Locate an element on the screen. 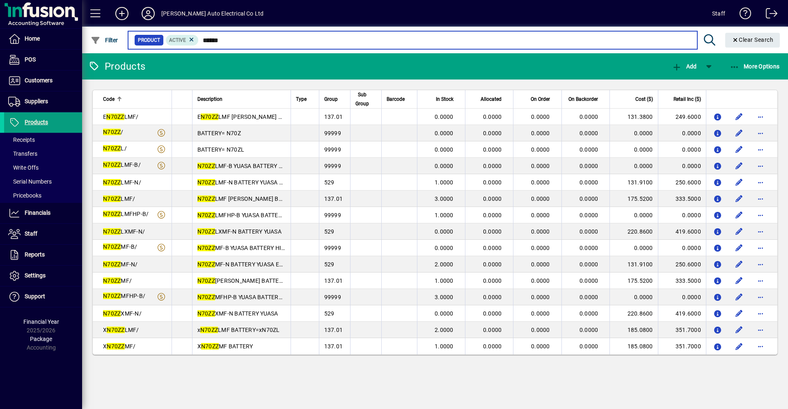 This screenshot has height=409, width=788. a: Pricebooks is located at coordinates (43, 196).